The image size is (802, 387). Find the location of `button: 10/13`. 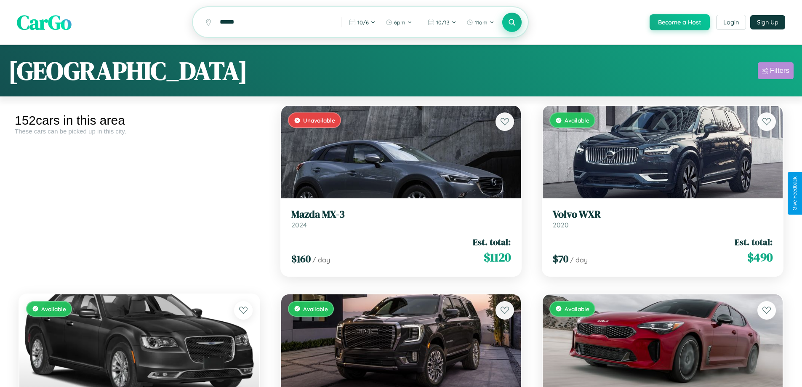

button: 10/13 is located at coordinates (442, 22).